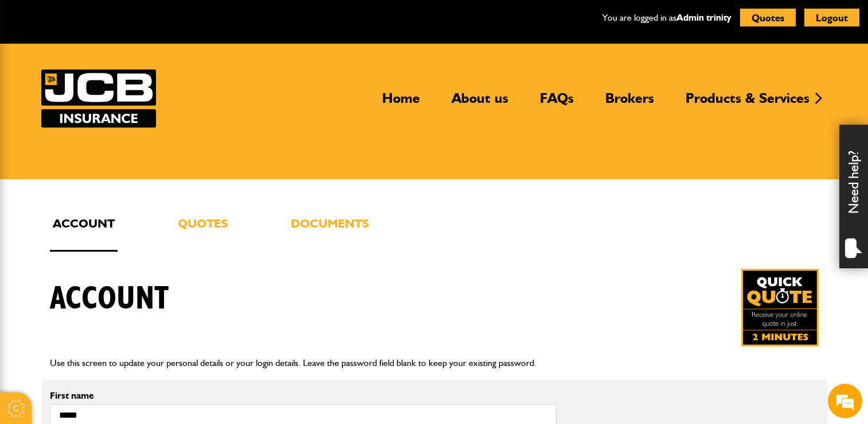  Describe the element at coordinates (109, 298) in the screenshot. I see `h1: Account` at that location.